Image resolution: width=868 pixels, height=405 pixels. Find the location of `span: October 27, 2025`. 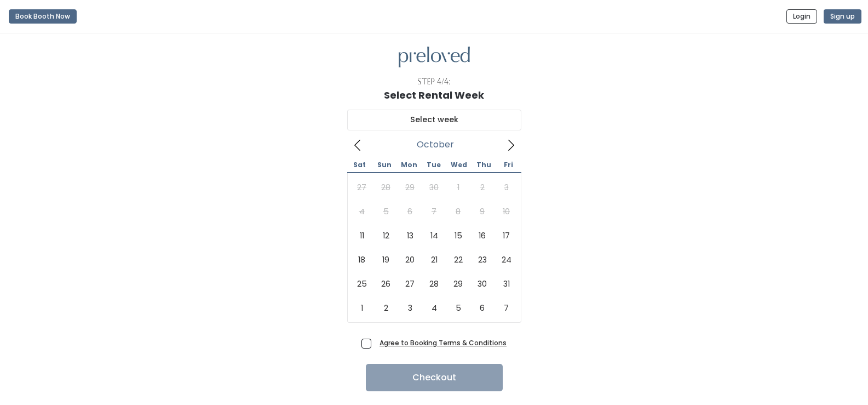

span: October 27, 2025 is located at coordinates (410, 284).